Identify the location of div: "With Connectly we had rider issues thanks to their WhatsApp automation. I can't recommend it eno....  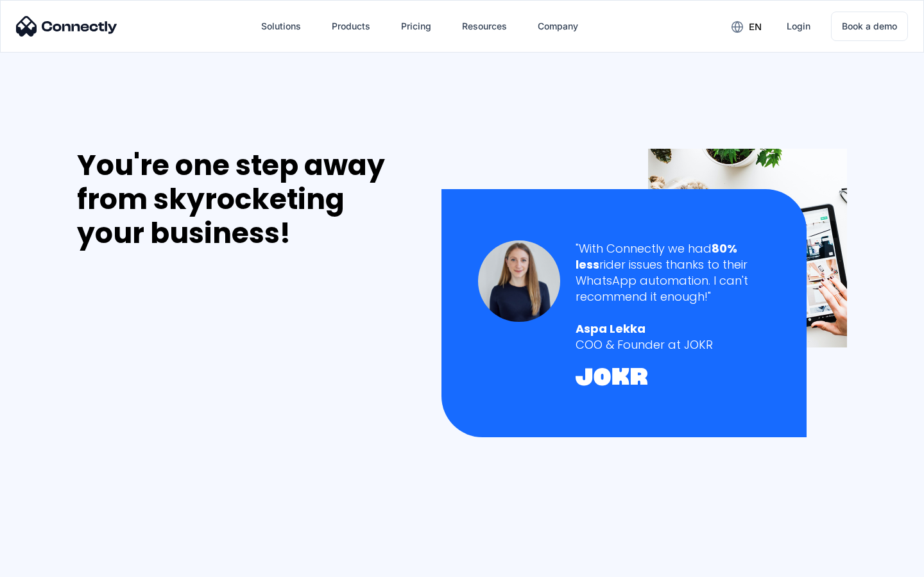
(672, 273).